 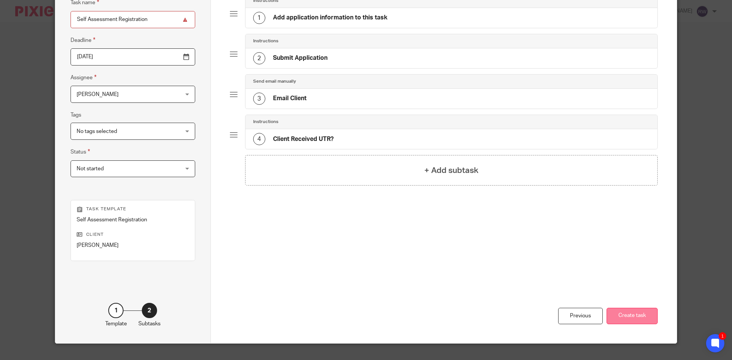 What do you see at coordinates (330, 18) in the screenshot?
I see `h4: Add application information to this task` at bounding box center [330, 18].